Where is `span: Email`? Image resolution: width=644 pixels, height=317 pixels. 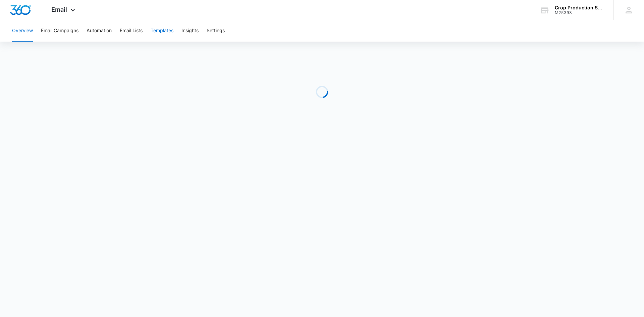 span: Email is located at coordinates (59, 9).